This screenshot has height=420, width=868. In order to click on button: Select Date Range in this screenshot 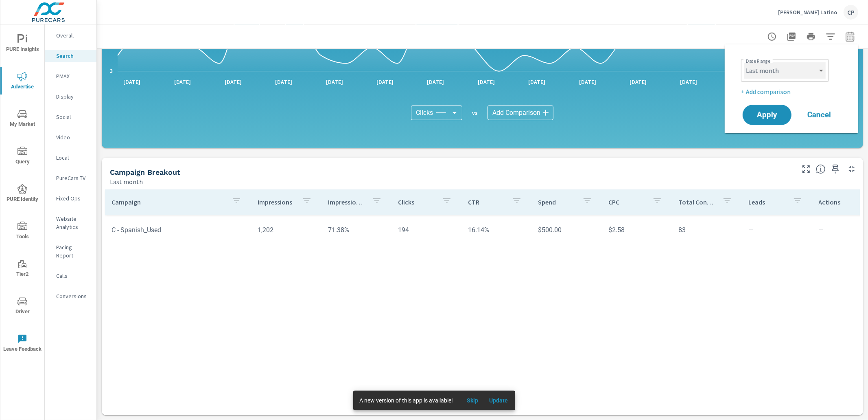, I will do `click(850, 37)`.